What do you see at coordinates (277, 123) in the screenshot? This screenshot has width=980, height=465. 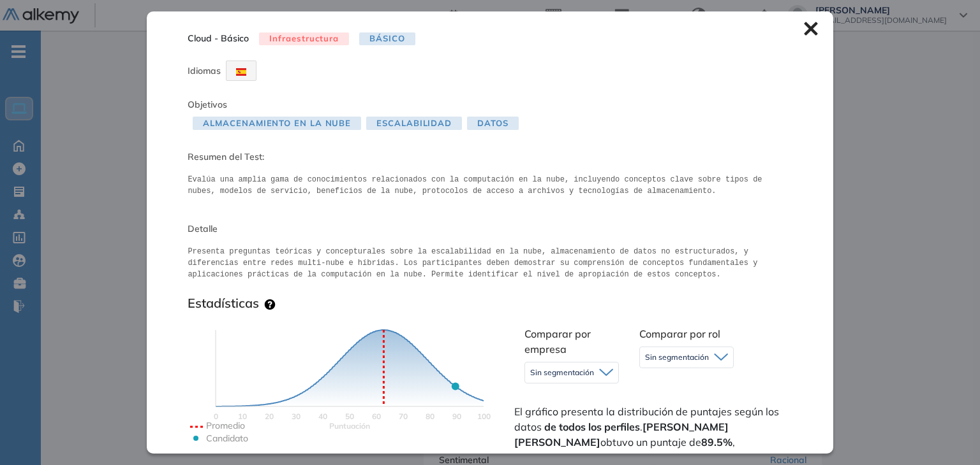 I see `span: Almacenamiento en la Nube` at bounding box center [277, 123].